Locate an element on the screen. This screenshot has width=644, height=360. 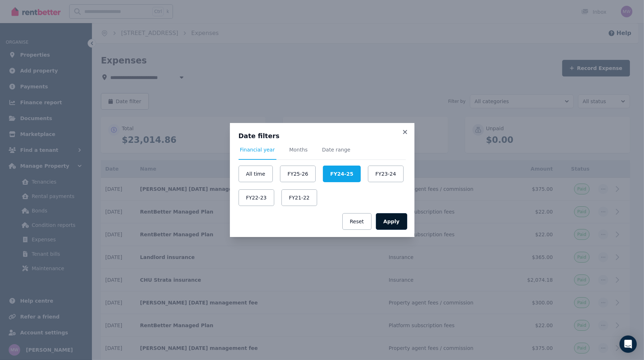
button: FY22-23 is located at coordinates (256, 198).